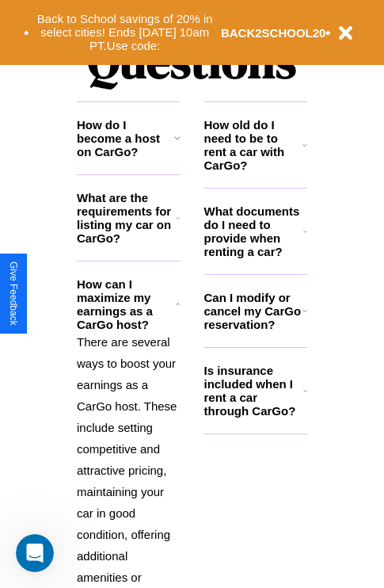 Image resolution: width=384 pixels, height=588 pixels. What do you see at coordinates (253, 311) in the screenshot?
I see `h3: Can I modify or cancel my CarGo reservation?` at bounding box center [253, 311].